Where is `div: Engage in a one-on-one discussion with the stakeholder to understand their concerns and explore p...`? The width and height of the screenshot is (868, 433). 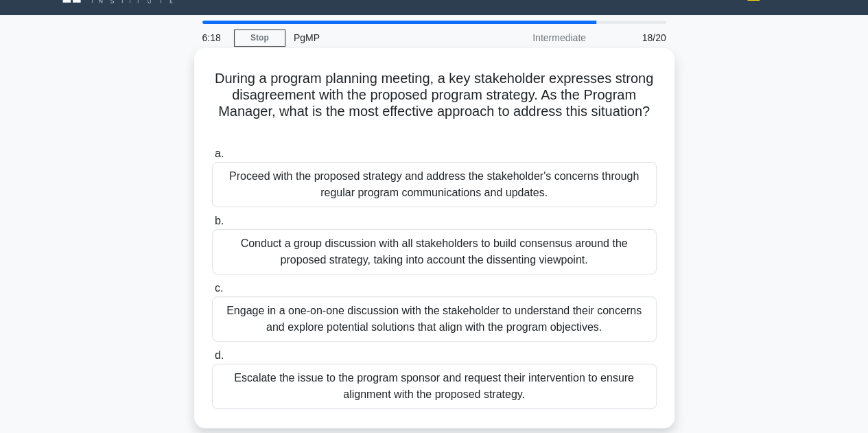
div: Engage in a one-on-one discussion with the stakeholder to understand their concerns and explore p... is located at coordinates (434, 318).